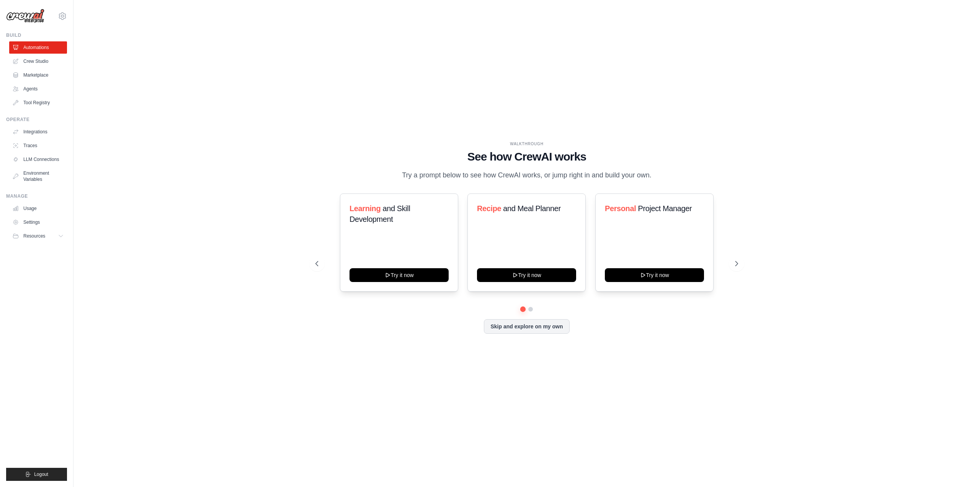 This screenshot has height=487, width=980. I want to click on p: Try a prompt below to see how CrewAI works, or jump right in and build your own., so click(527, 175).